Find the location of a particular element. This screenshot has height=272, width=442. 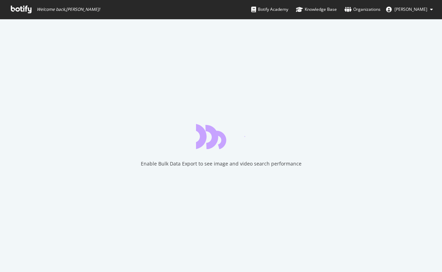

div: Enable Bulk Data Export to see image and video search performance is located at coordinates (221, 164).